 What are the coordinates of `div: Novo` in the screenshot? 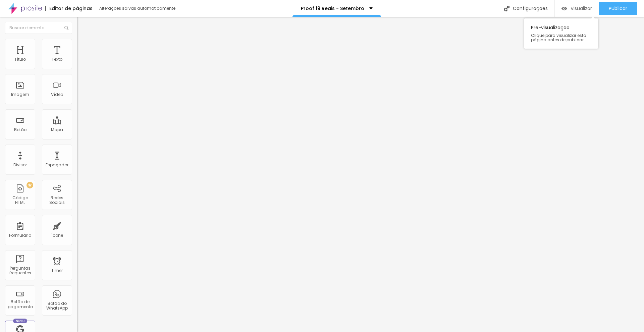 It's located at (20, 321).